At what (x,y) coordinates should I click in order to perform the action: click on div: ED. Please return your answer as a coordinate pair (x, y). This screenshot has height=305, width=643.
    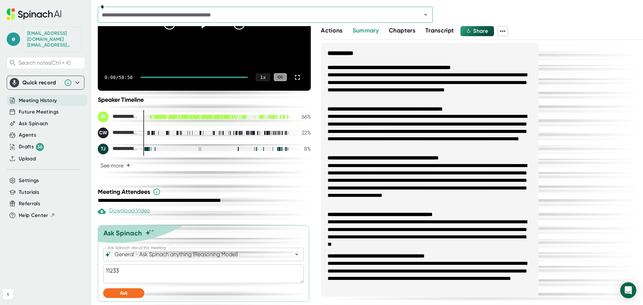
    Looking at the image, I should click on (103, 117).